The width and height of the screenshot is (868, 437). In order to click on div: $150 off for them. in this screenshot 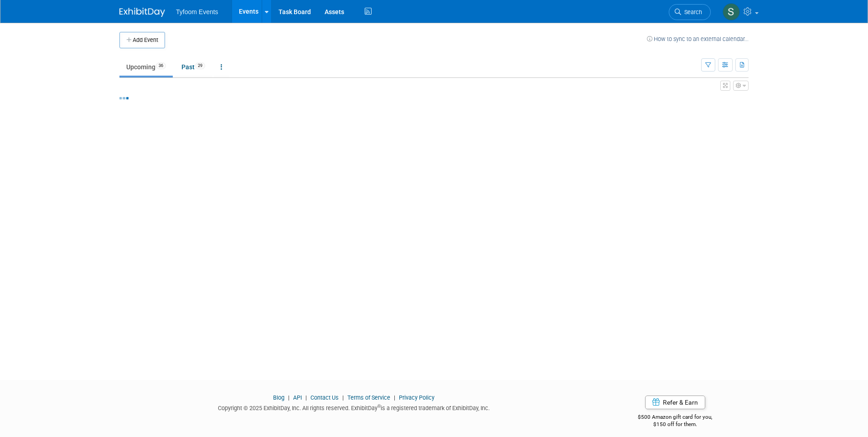, I will do `click(675, 425)`.